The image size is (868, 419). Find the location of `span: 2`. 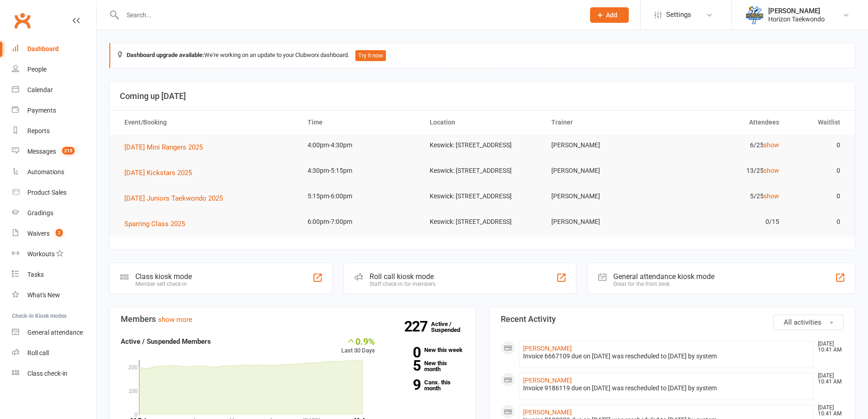

span: 2 is located at coordinates (60, 232).